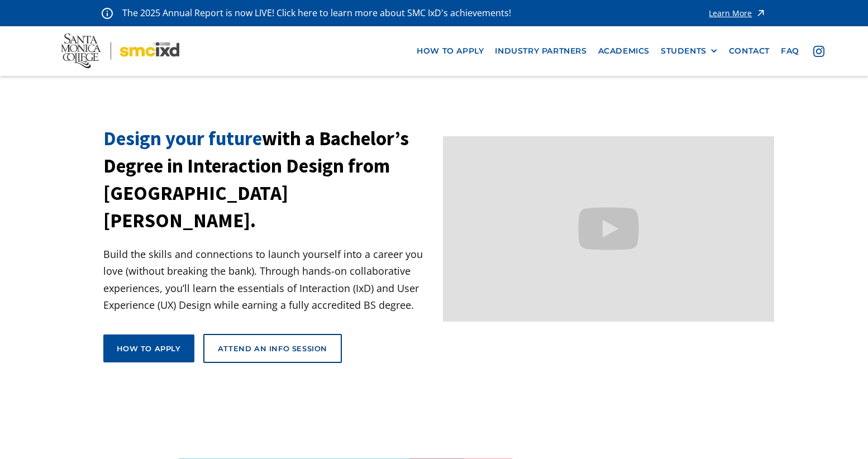  What do you see at coordinates (120, 51) in the screenshot?
I see `img: Santa Monica College - SMC IxD logo` at bounding box center [120, 51].